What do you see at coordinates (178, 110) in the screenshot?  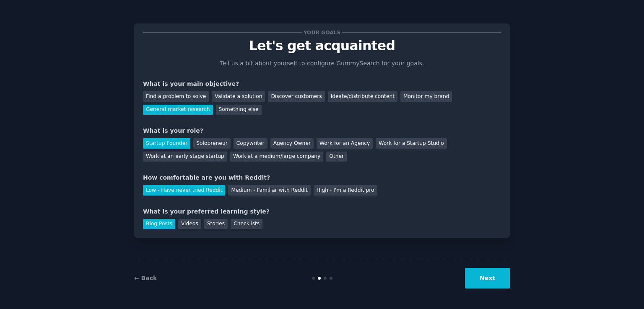 I see `div: General market research` at bounding box center [178, 110].